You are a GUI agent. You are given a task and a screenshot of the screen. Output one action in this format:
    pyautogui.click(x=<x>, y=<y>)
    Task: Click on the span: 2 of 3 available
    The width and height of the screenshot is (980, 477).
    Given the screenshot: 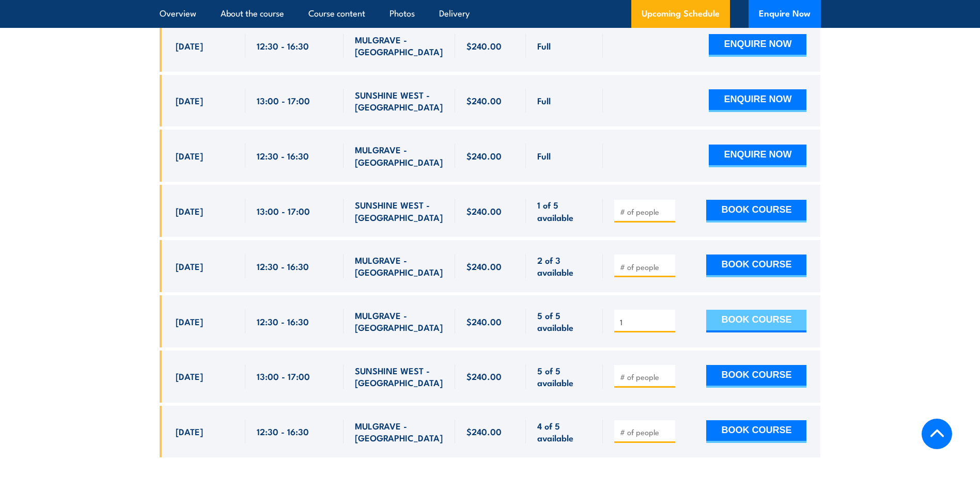 What is the action you would take?
    pyautogui.click(x=564, y=266)
    